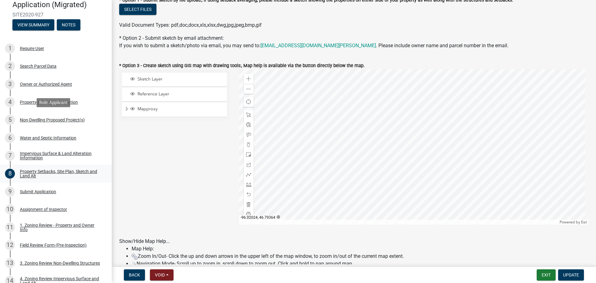 The image size is (596, 283). I want to click on div: Role: Applicant, so click(53, 102).